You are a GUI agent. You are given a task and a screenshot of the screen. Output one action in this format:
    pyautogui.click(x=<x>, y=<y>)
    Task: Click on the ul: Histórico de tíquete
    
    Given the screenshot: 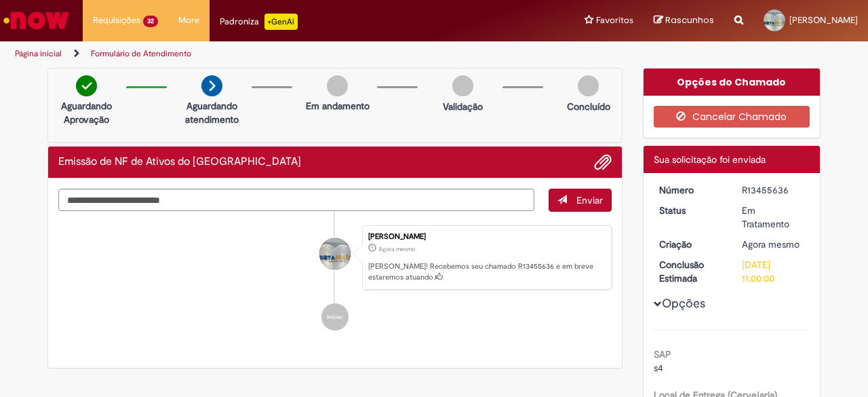 What is the action you would take?
    pyautogui.click(x=335, y=278)
    